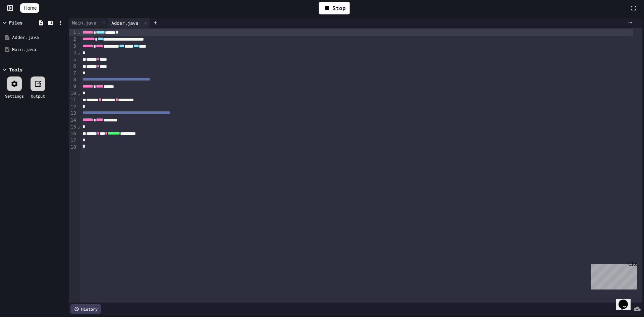 This screenshot has width=644, height=317. Describe the element at coordinates (72, 47) in the screenshot. I see `div: 3` at that location.